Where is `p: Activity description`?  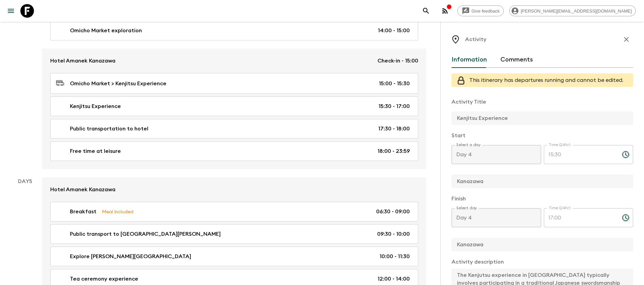
p: Activity description is located at coordinates (542, 262).